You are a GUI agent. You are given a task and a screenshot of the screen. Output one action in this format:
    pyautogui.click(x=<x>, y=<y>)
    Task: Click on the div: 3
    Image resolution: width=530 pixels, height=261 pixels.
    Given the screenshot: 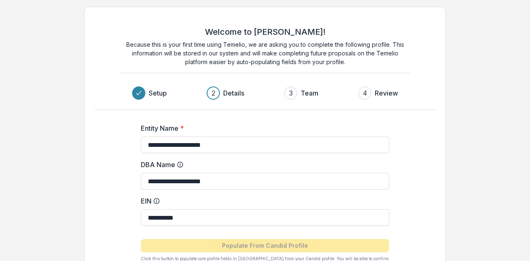 What is the action you would take?
    pyautogui.click(x=291, y=93)
    